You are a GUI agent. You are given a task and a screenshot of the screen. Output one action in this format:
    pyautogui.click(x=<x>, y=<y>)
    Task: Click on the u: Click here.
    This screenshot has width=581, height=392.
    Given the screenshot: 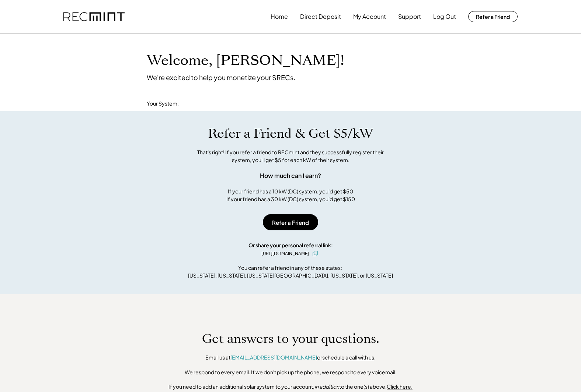 What is the action you would take?
    pyautogui.click(x=400, y=386)
    